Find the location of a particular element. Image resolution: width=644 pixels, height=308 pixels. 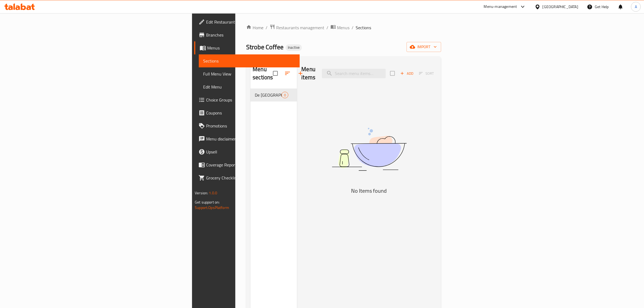

nav: Menu sections is located at coordinates (274, 95).